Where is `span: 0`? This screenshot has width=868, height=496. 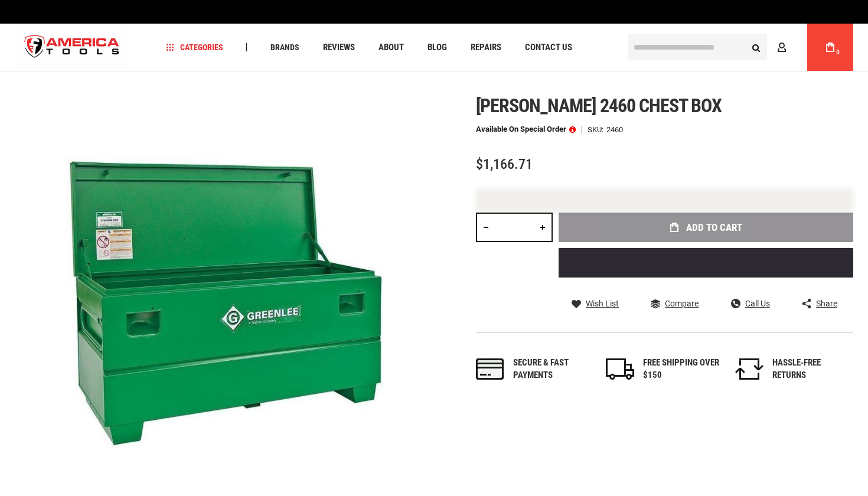 span: 0 is located at coordinates (838, 52).